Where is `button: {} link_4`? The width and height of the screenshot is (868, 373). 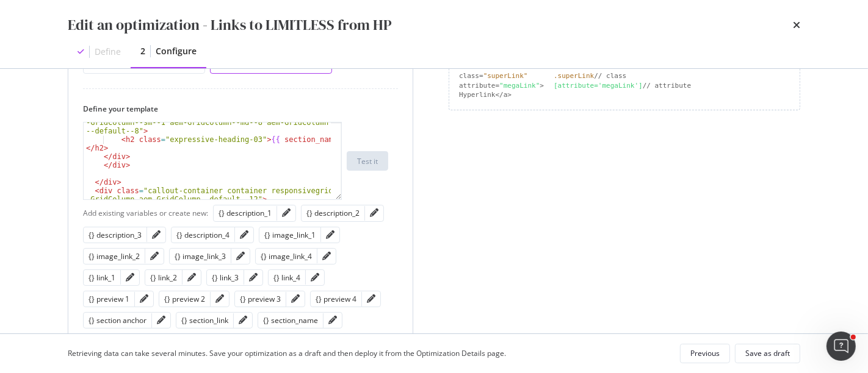
button: {} link_4 is located at coordinates (287, 278).